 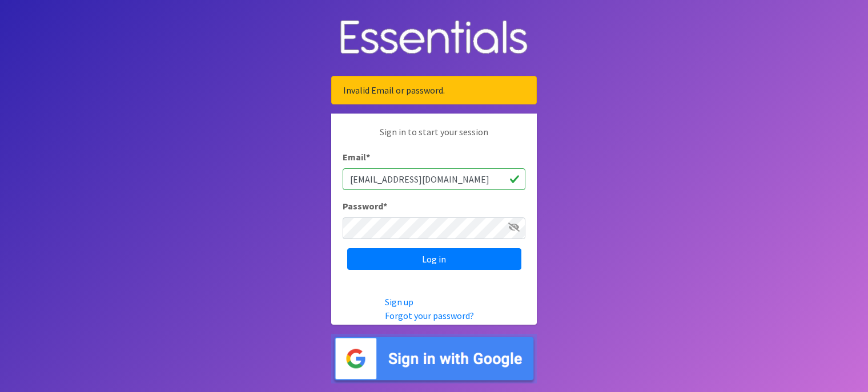 What do you see at coordinates (356, 157) in the screenshot?
I see `label: Email` at bounding box center [356, 157].